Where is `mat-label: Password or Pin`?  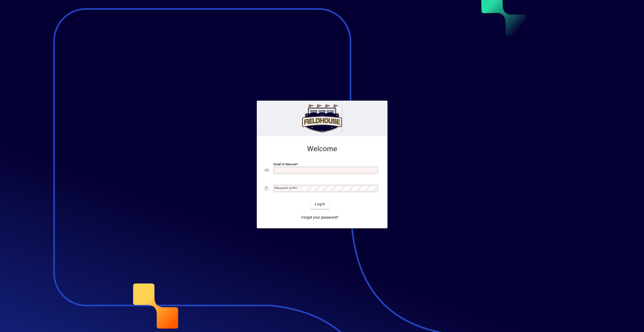 mat-label: Password or Pin is located at coordinates (285, 188).